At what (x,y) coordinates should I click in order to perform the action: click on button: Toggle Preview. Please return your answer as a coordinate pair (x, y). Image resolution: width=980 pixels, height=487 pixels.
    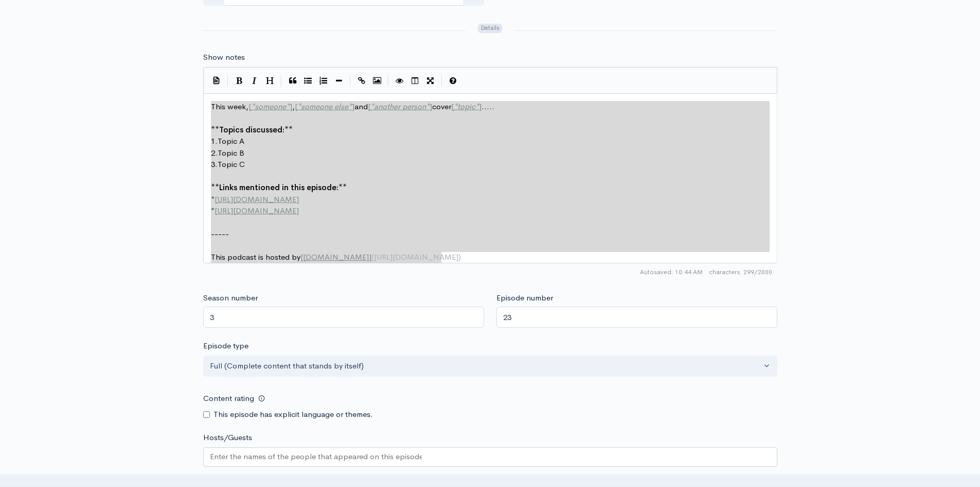
    Looking at the image, I should click on (400, 81).